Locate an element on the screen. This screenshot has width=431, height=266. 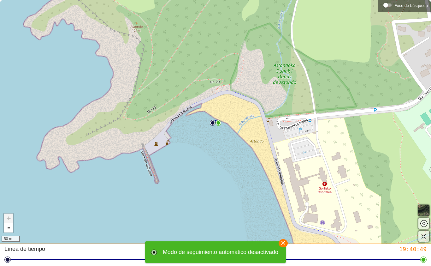
img: PathStart.svg is located at coordinates (213, 123).